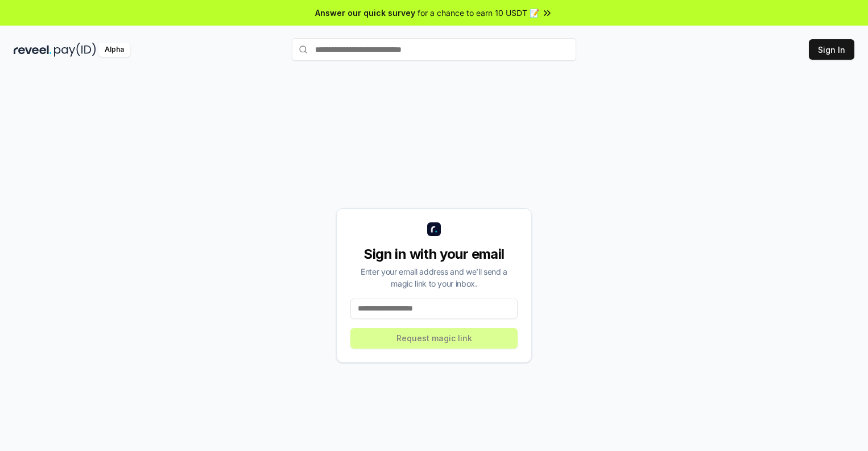 This screenshot has height=451, width=868. Describe the element at coordinates (434, 229) in the screenshot. I see `img: logo_small` at that location.